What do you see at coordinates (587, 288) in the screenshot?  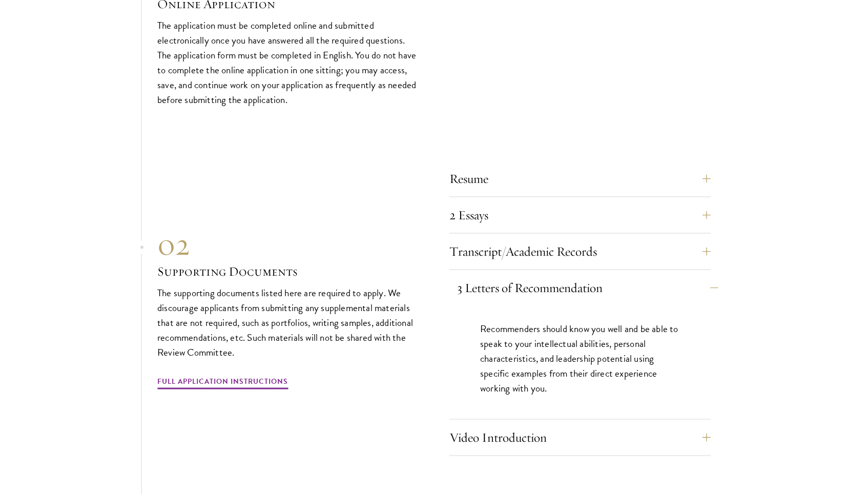 I see `button: 3 Letters of Recommendation` at bounding box center [587, 288].